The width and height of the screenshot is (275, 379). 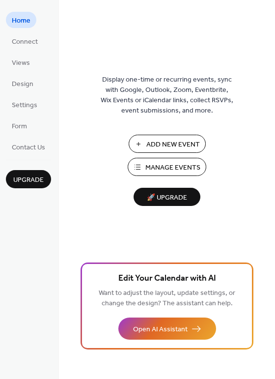 I want to click on span: 🚀 Upgrade, so click(x=167, y=197).